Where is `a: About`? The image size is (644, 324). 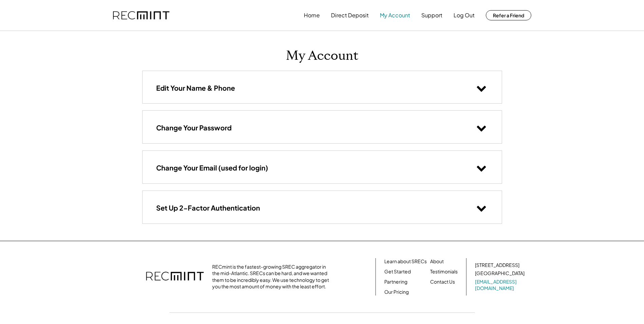
a: About is located at coordinates (437, 261).